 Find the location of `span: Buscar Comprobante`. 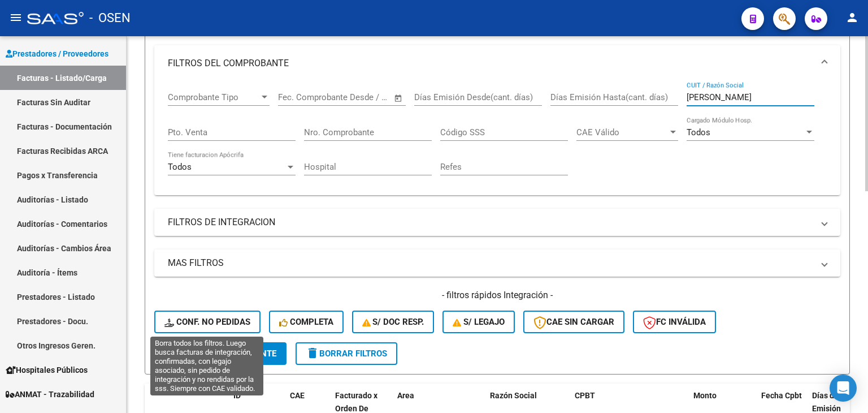

span: Buscar Comprobante is located at coordinates (221, 353).